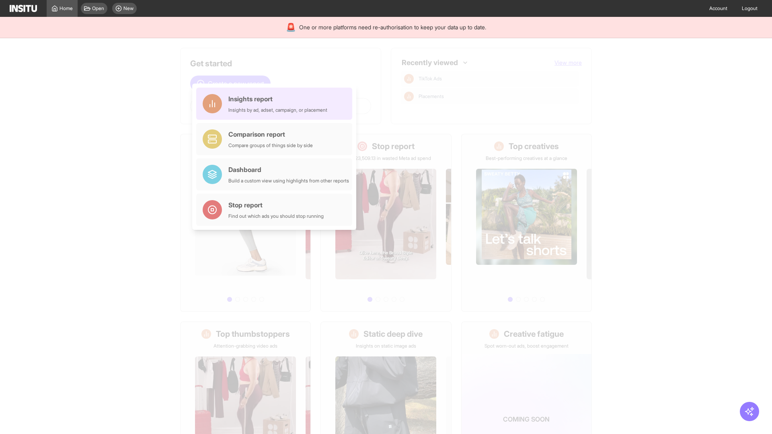 The image size is (772, 434). Describe the element at coordinates (128, 8) in the screenshot. I see `span: New` at that location.